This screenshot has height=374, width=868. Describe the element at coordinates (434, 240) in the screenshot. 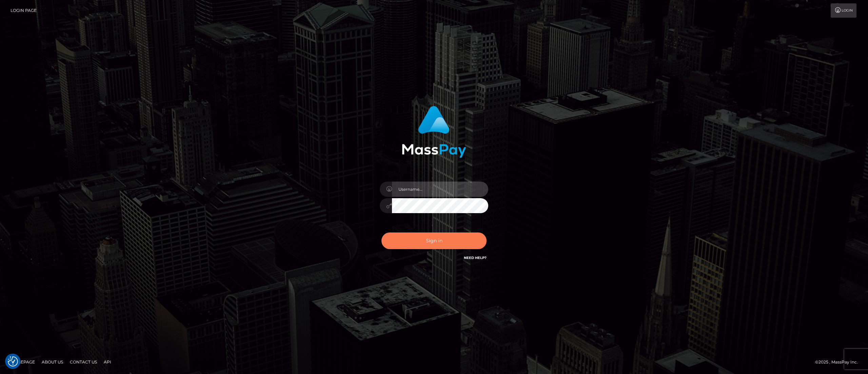

I see `button: Sign in` at that location.